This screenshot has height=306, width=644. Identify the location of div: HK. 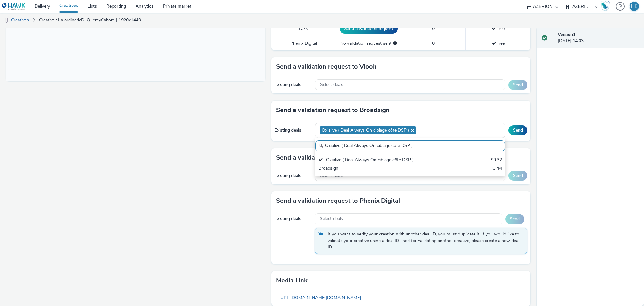
(634, 6).